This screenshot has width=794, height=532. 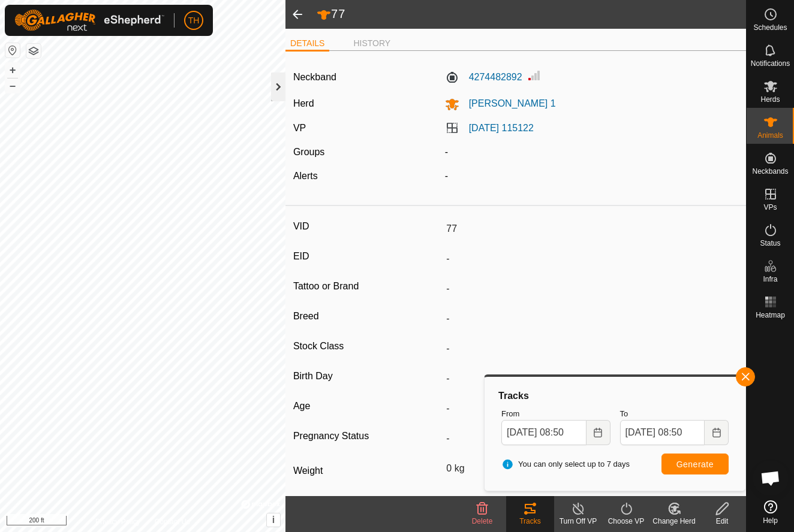 I want to click on span: Heatmap, so click(x=770, y=315).